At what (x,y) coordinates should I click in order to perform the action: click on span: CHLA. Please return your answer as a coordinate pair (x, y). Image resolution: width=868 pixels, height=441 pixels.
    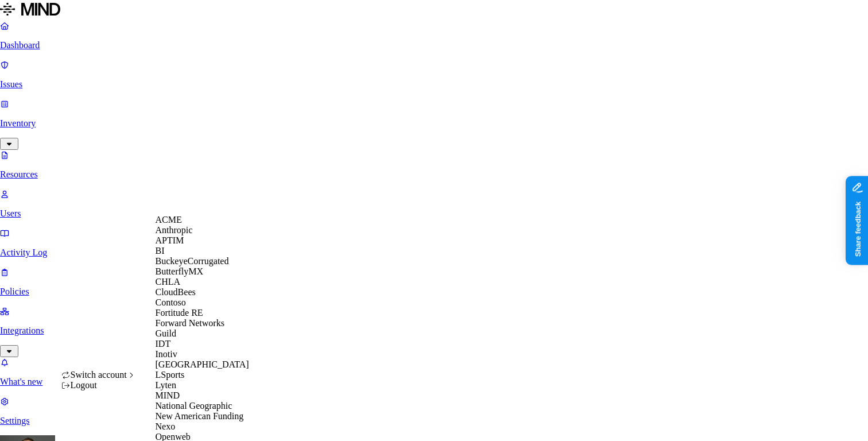
    Looking at the image, I should click on (168, 281).